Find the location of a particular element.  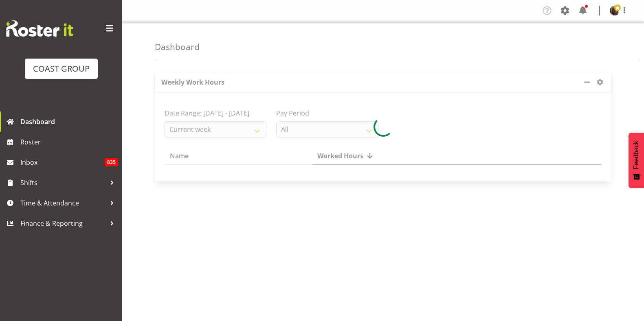

div: COAST GROUP is located at coordinates (61, 69).